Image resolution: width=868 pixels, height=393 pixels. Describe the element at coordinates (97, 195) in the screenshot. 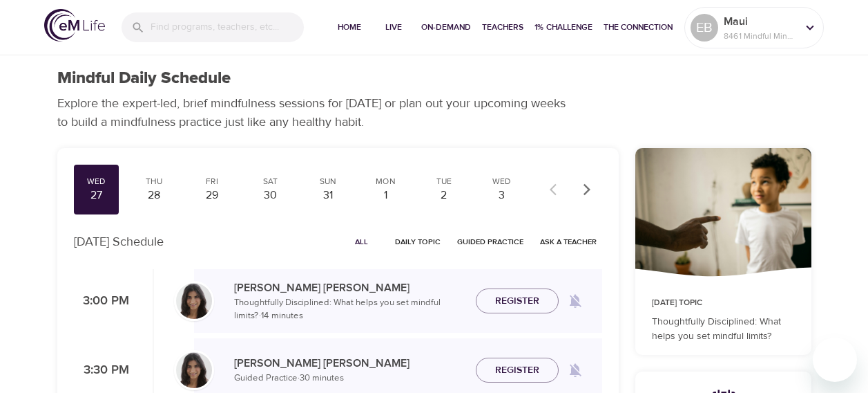

I see `div: 27` at that location.